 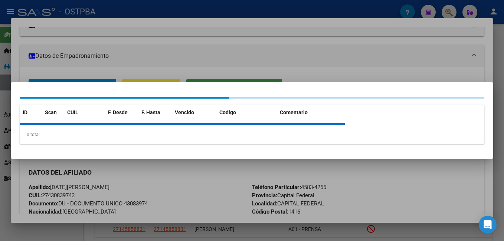 I want to click on span: Scan, so click(x=51, y=112).